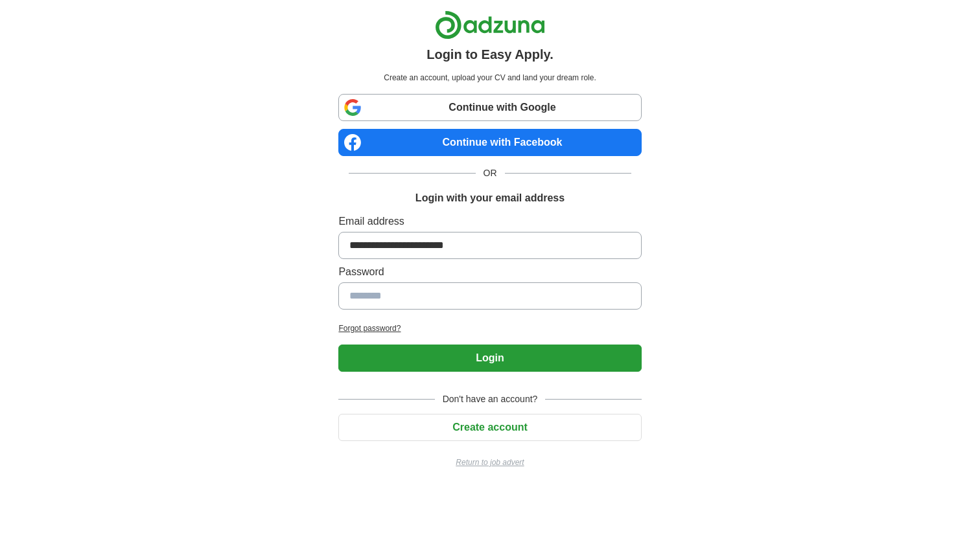  Describe the element at coordinates (490, 329) in the screenshot. I see `a: Forgot password?` at that location.